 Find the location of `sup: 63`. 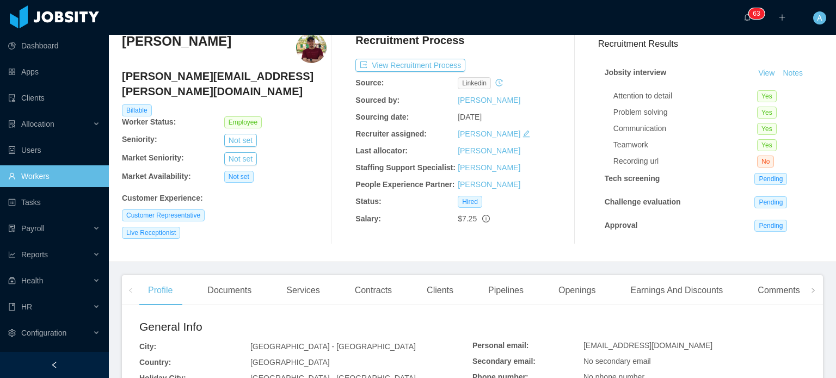

sup: 63 is located at coordinates (756, 14).